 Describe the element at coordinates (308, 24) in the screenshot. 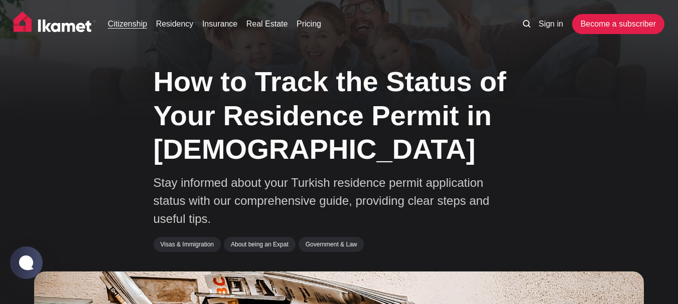

I see `a: Pricing` at that location.